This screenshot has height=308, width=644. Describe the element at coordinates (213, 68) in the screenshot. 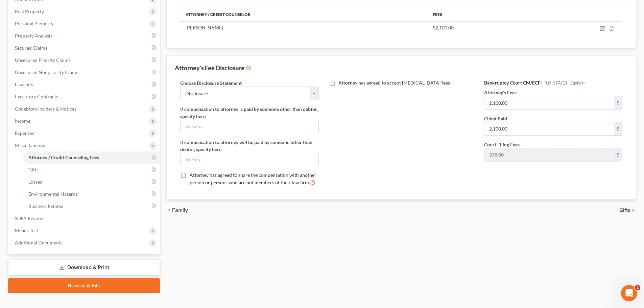

I see `div: Attorney's Fee Disclosure` at that location.